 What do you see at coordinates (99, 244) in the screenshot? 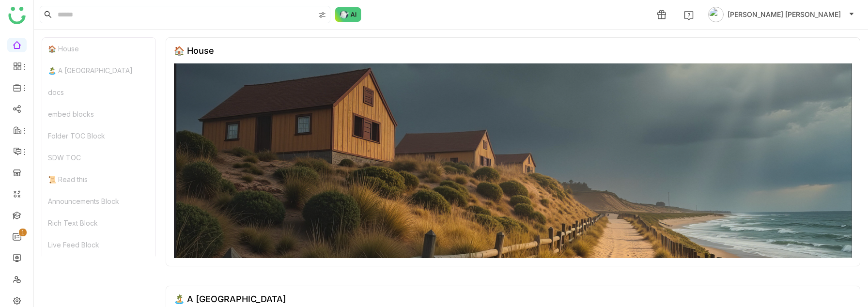
I see `div: Live Feed Block` at bounding box center [99, 244].